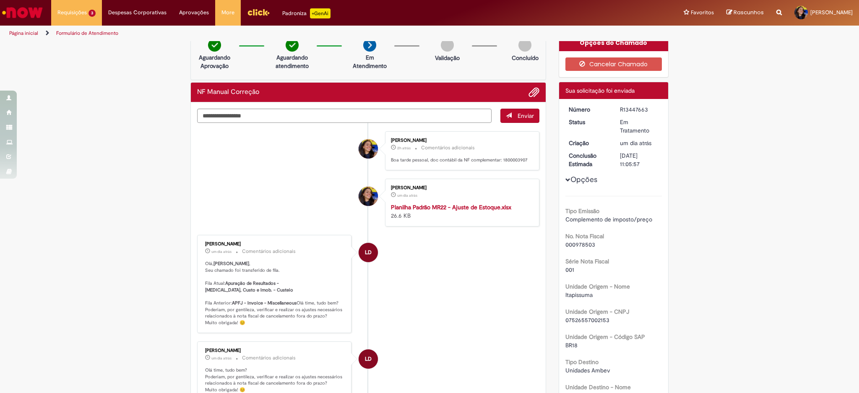 The height and width of the screenshot is (393, 859). Describe the element at coordinates (87, 33) in the screenshot. I see `a: Formulário de Atendimento` at that location.